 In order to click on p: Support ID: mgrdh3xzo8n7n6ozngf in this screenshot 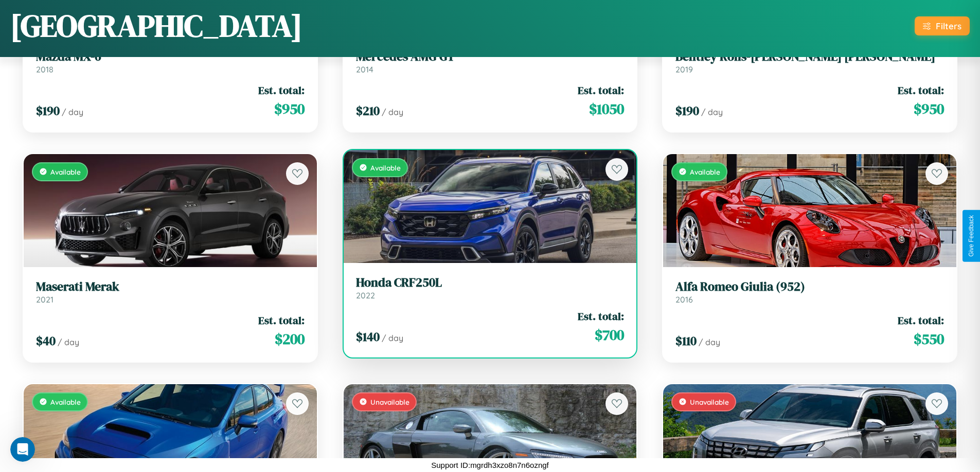, I will do `click(490, 465)`.